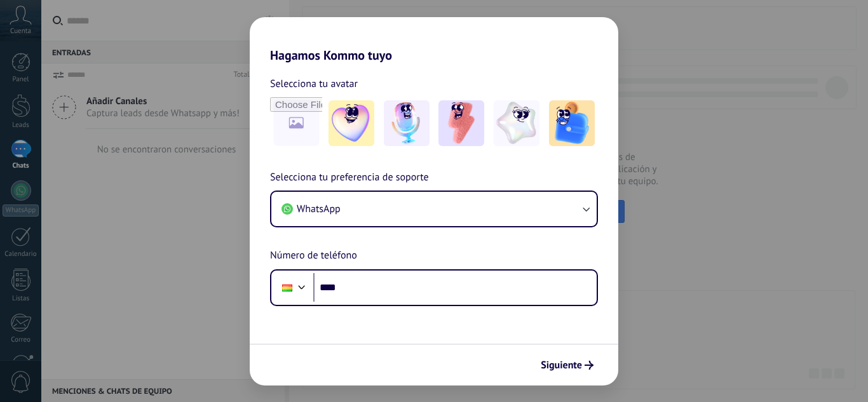 The width and height of the screenshot is (868, 402). I want to click on h2: Hagamos Kommo tuyo, so click(434, 40).